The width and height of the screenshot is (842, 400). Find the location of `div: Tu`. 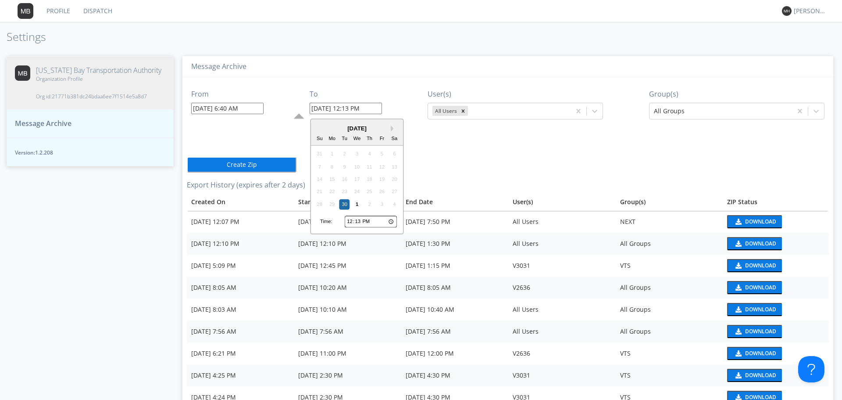

div: Tu is located at coordinates (345, 139).